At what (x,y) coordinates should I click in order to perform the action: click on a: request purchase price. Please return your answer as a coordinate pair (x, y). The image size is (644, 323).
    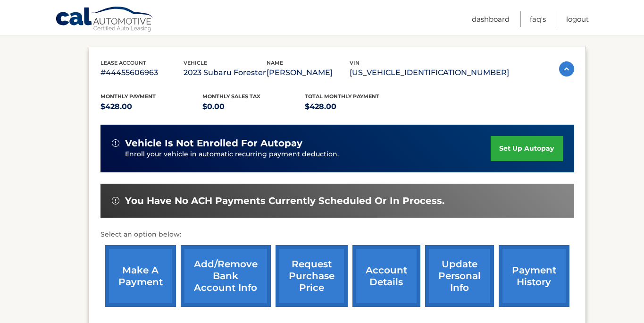
    Looking at the image, I should click on (312, 276).